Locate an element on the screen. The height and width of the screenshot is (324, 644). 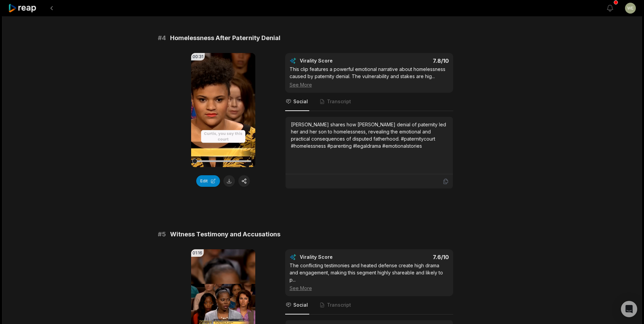
span: # 5 is located at coordinates (162, 234).